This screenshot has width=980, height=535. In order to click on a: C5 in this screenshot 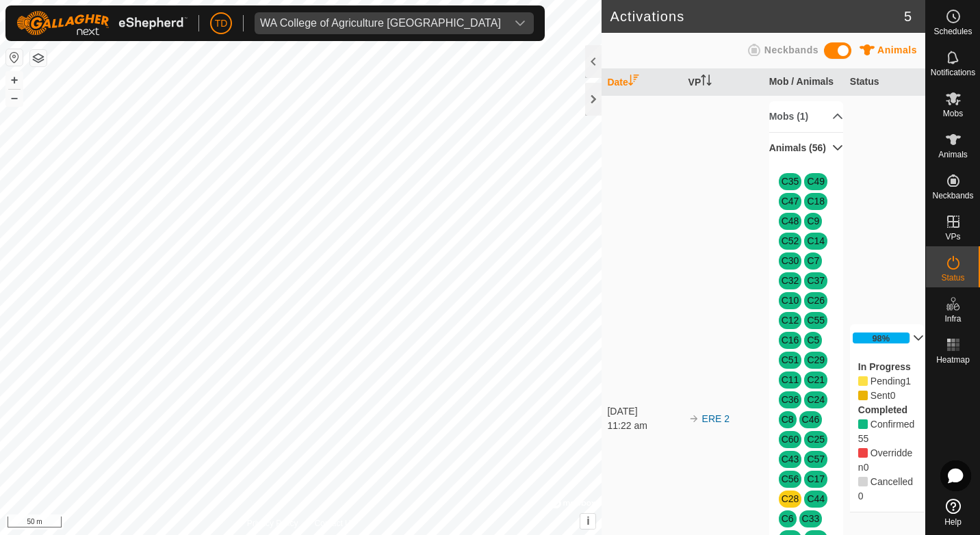, I will do `click(813, 340)`.